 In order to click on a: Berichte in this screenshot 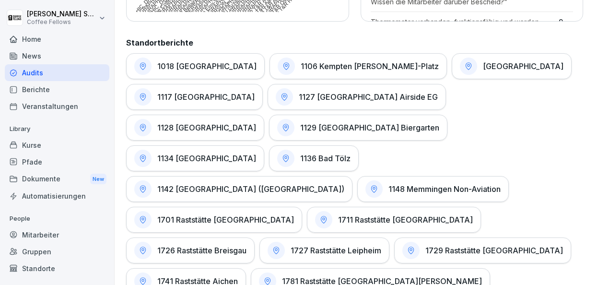, I will do `click(57, 89)`.